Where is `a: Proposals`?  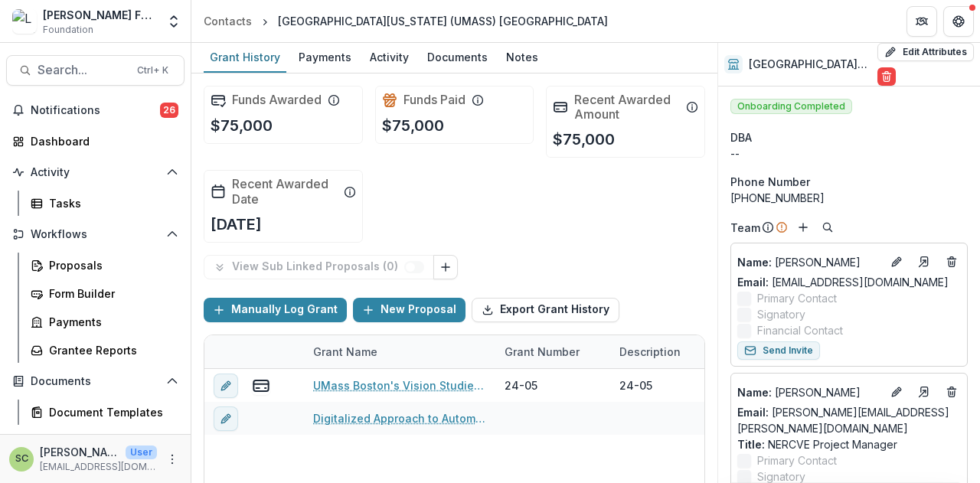
a: Proposals is located at coordinates (104, 265).